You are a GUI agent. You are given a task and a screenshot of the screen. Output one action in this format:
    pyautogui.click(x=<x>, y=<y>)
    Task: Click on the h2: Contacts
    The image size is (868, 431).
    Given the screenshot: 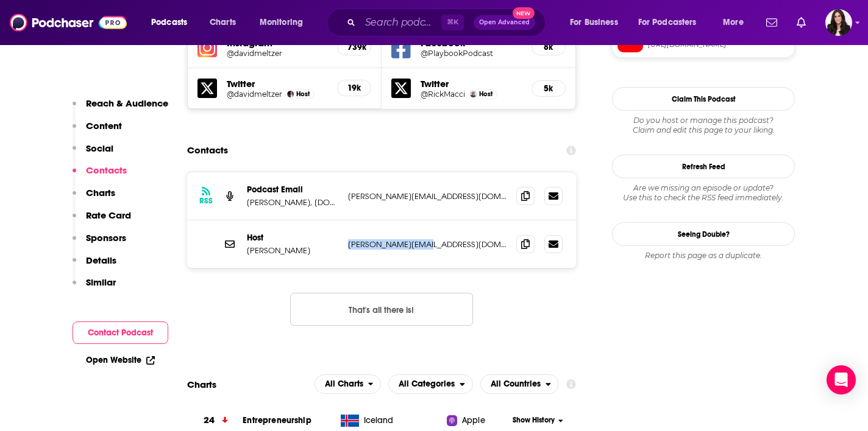 What is the action you would take?
    pyautogui.click(x=207, y=150)
    